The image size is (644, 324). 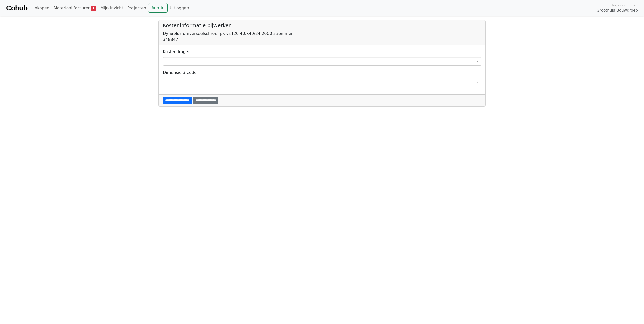 I want to click on div: 348847, so click(x=322, y=40).